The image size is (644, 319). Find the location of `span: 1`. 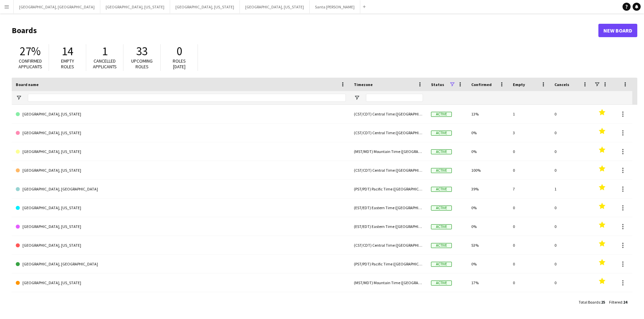

span: 1 is located at coordinates (104, 51).